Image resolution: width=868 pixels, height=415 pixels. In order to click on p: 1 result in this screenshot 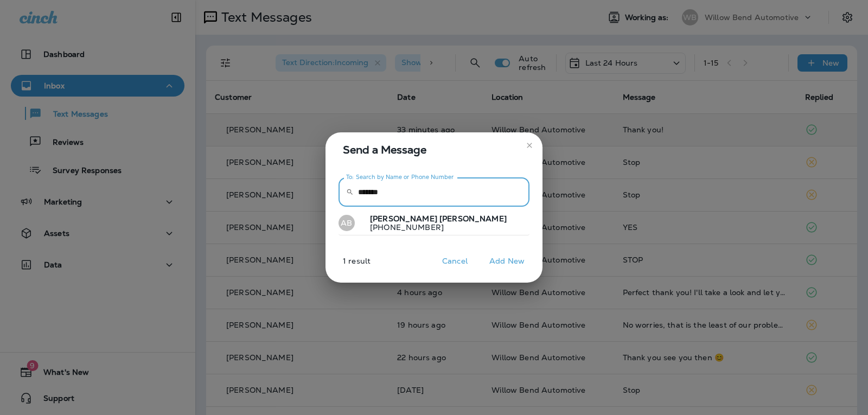, I will do `click(346, 265)`.